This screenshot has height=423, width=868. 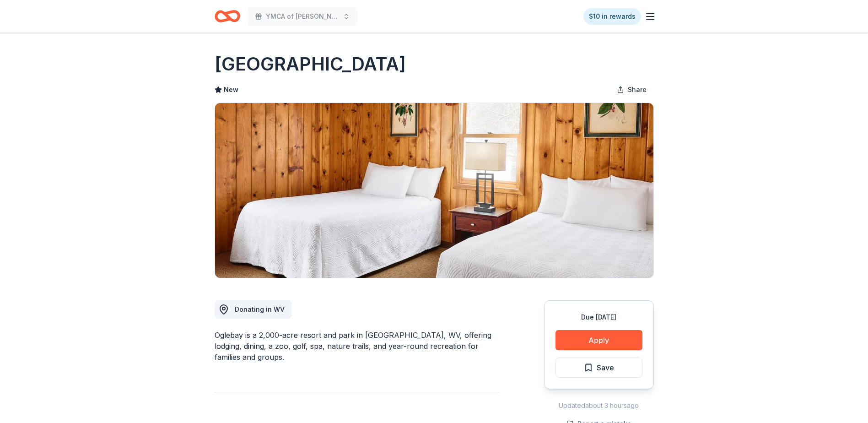 What do you see at coordinates (231, 90) in the screenshot?
I see `span: New` at bounding box center [231, 90].